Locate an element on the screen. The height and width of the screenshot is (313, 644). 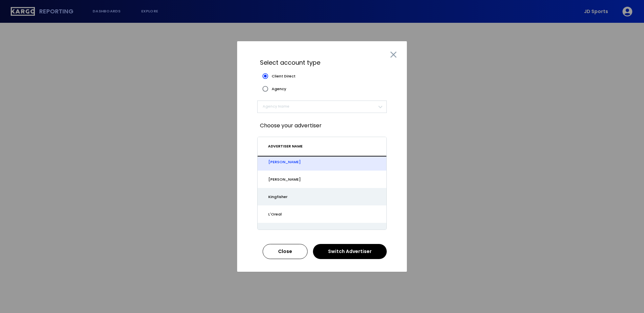
span: Agency is located at coordinates (279, 89).